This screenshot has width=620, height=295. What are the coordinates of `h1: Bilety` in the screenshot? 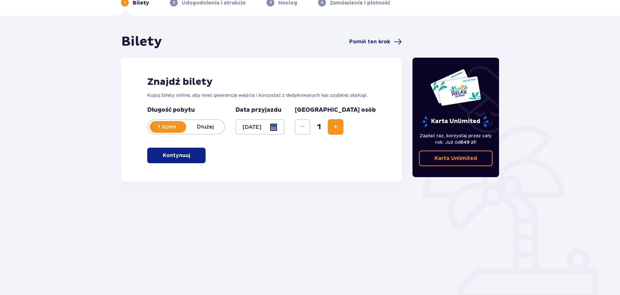 It's located at (142, 42).